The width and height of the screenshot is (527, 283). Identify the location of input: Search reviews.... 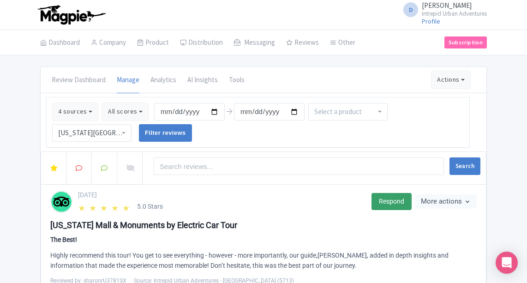
(299, 166).